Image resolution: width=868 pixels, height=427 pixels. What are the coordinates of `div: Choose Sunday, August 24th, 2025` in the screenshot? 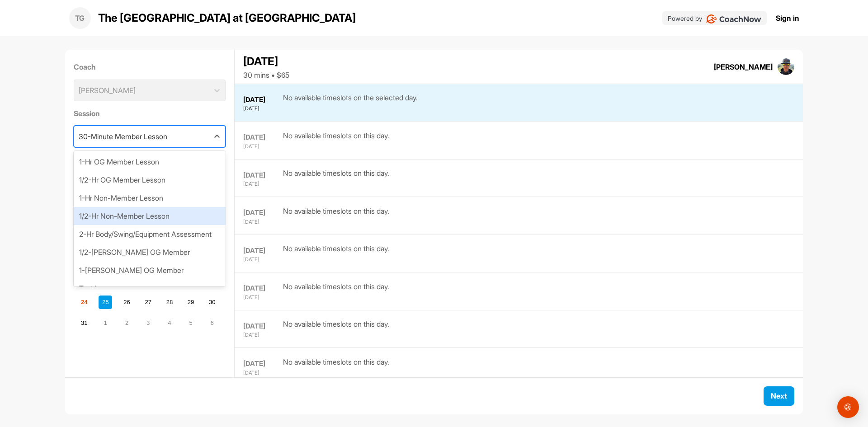 It's located at (84, 302).